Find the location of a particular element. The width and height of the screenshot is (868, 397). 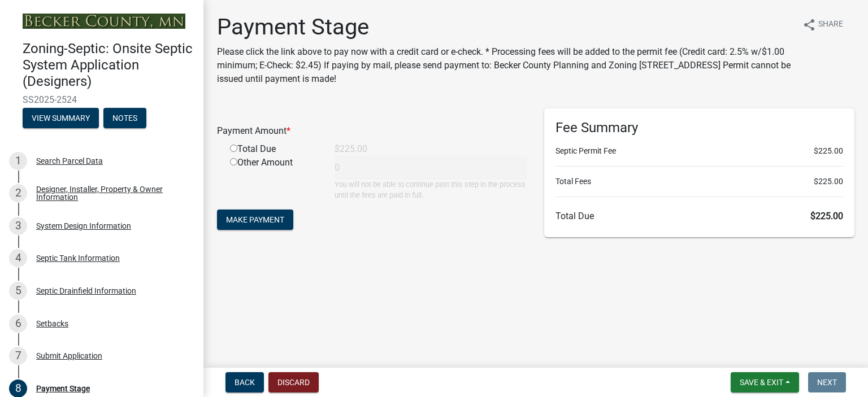

img: Becker County, Minnesota is located at coordinates (104, 21).